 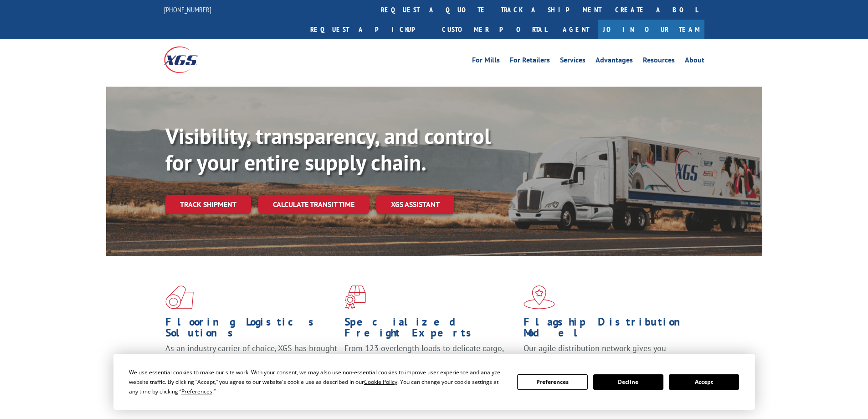 I want to click on a: Track shipment, so click(x=208, y=204).